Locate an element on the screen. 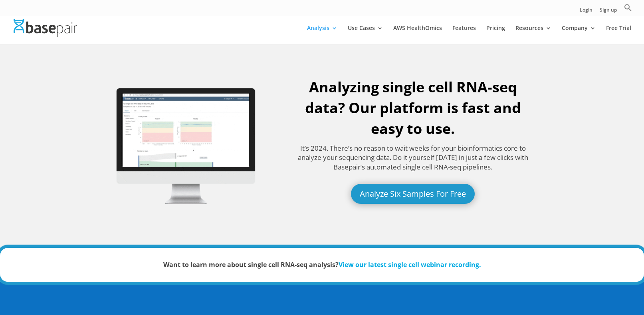  strong: Analyzing single cell RNA-seq data? Our platform is fast and easy to use. is located at coordinates (413, 107).